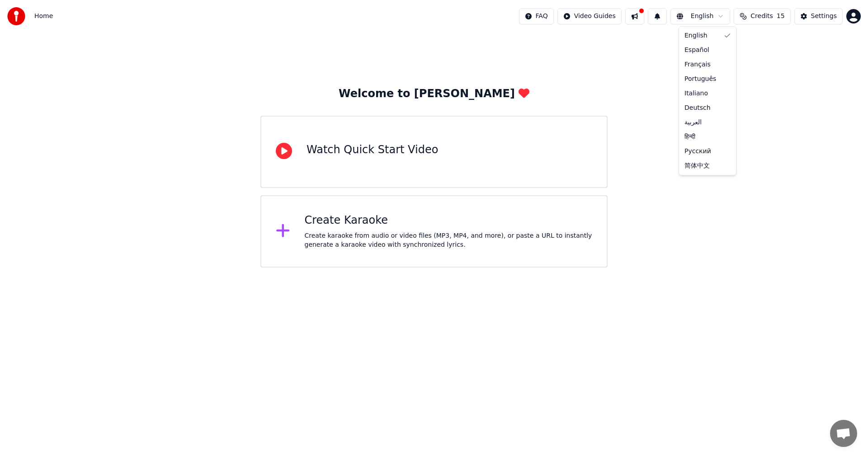  What do you see at coordinates (698, 65) in the screenshot?
I see `span: Français` at bounding box center [698, 65].